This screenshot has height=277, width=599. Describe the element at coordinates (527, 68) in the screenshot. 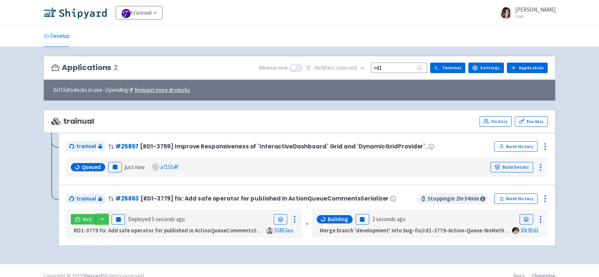

I see `a: Application` at that location.